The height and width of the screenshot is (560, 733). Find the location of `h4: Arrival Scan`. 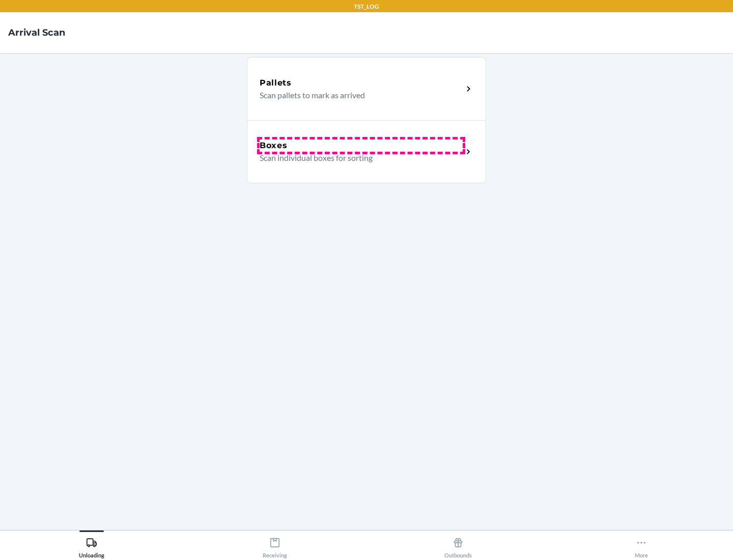

h4: Arrival Scan is located at coordinates (37, 33).